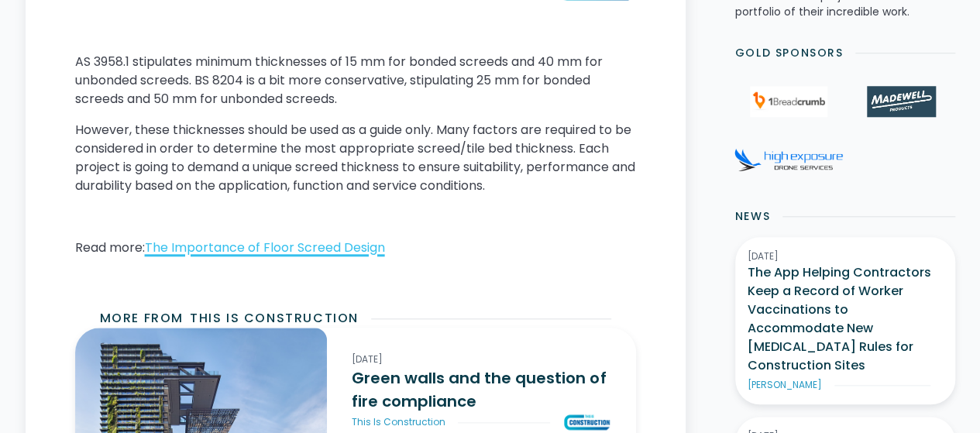 The width and height of the screenshot is (980, 433). Describe the element at coordinates (142, 318) in the screenshot. I see `h2: More from` at that location.